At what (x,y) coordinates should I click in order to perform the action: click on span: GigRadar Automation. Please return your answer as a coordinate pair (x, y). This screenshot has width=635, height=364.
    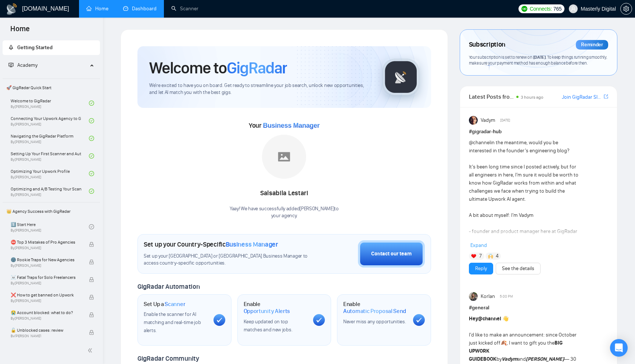
    Looking at the image, I should click on (168, 287).